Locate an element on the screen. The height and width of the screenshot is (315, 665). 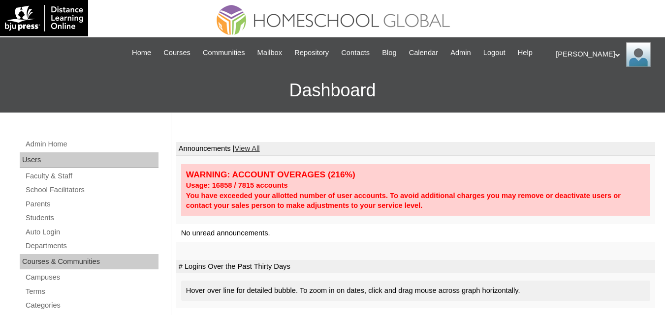
div: Hover over line for detailed bubble. To zoom in on dates, click and drag mouse across graph horiz... is located at coordinates (415, 291).